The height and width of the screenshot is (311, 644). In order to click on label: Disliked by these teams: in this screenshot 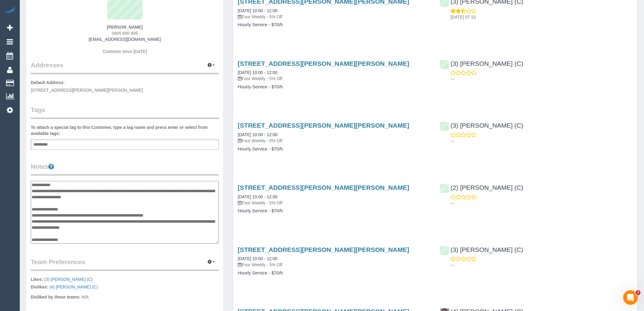, I will do `click(56, 296)`.